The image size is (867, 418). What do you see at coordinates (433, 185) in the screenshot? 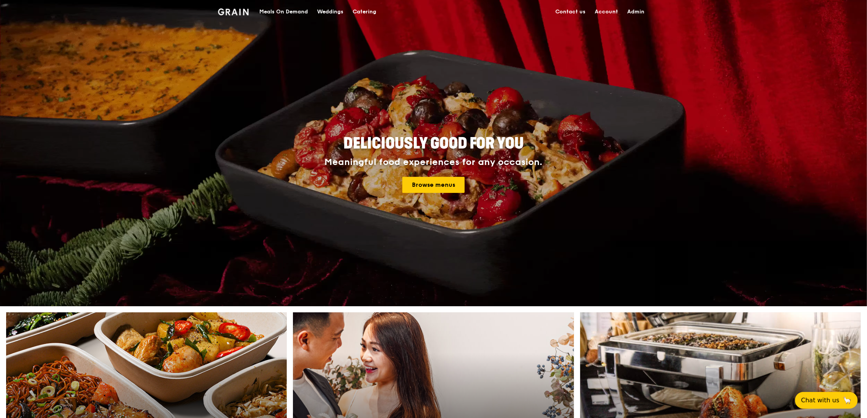
I see `a: Browse menus` at bounding box center [433, 185].